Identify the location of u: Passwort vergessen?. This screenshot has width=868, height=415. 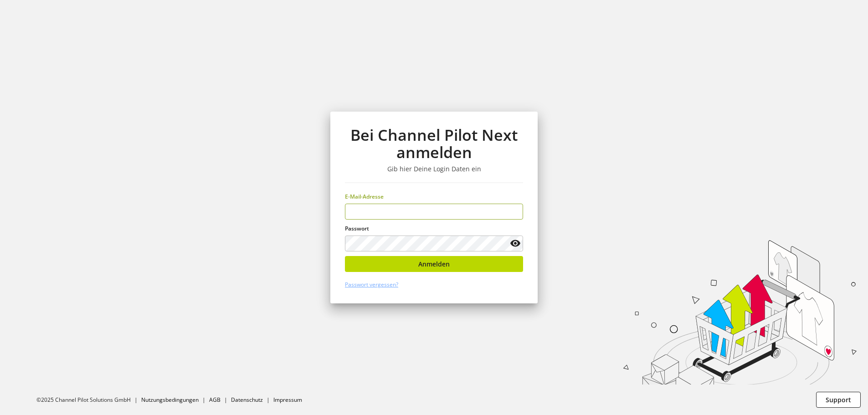
(371, 284).